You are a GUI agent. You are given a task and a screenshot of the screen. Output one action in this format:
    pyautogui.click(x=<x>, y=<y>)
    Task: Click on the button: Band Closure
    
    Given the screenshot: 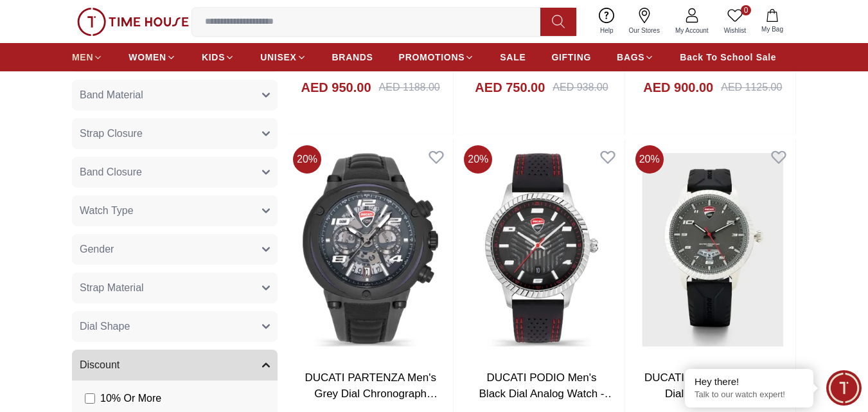 What is the action you would take?
    pyautogui.click(x=175, y=172)
    